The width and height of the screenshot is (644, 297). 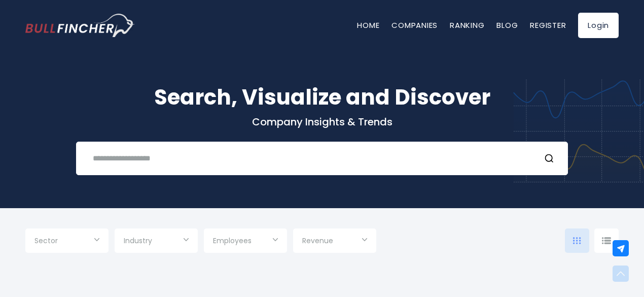 I want to click on span: Industry, so click(x=138, y=240).